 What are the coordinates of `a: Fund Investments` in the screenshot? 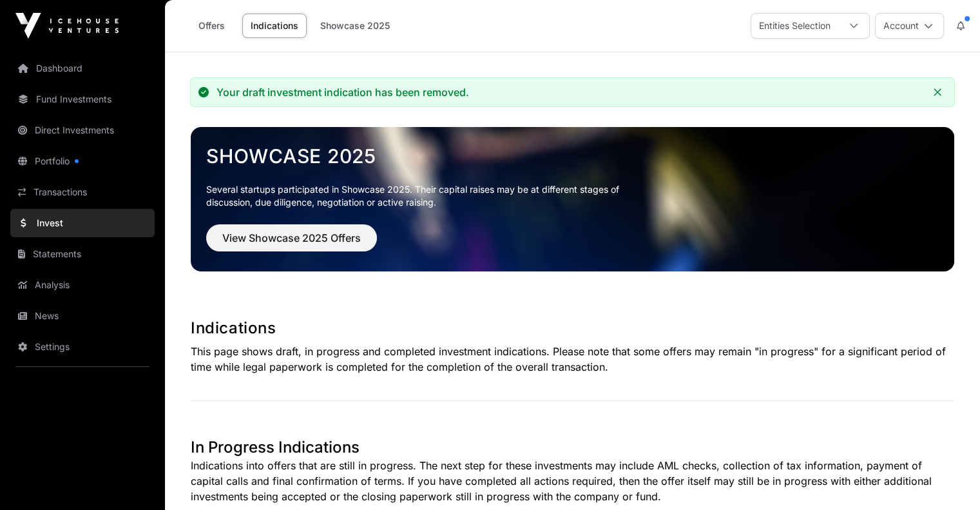 It's located at (83, 99).